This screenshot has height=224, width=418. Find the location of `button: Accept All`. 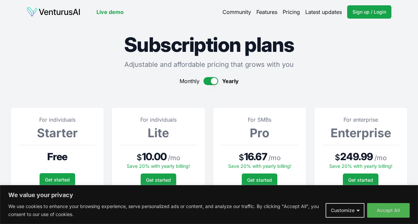

button: Accept All is located at coordinates (388, 210).